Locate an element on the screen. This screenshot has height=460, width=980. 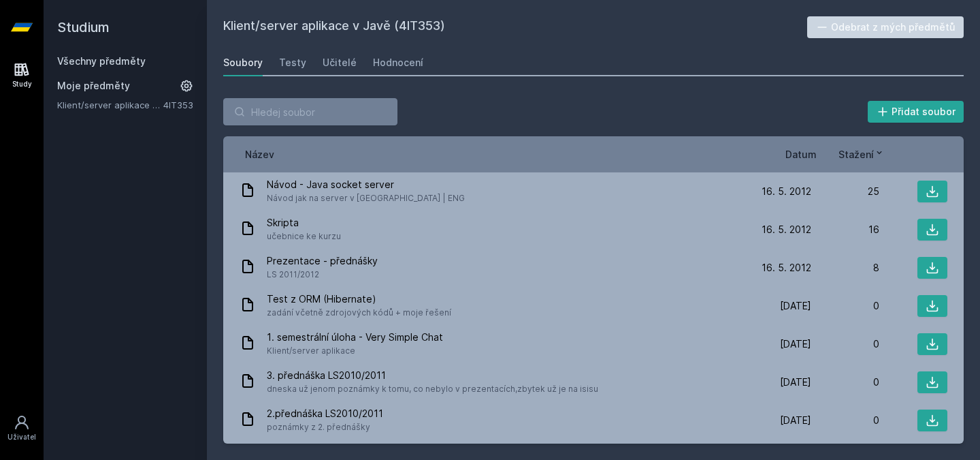
div: 16 is located at coordinates (846, 230).